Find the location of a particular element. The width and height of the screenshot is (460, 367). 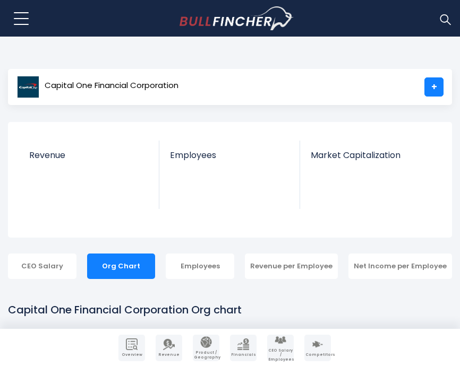

div: Net Income per Employee is located at coordinates (400, 267).